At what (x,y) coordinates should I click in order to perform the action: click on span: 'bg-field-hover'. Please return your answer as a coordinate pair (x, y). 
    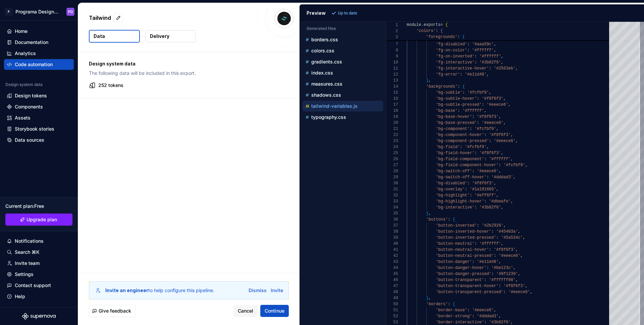
    Looking at the image, I should click on (455, 153).